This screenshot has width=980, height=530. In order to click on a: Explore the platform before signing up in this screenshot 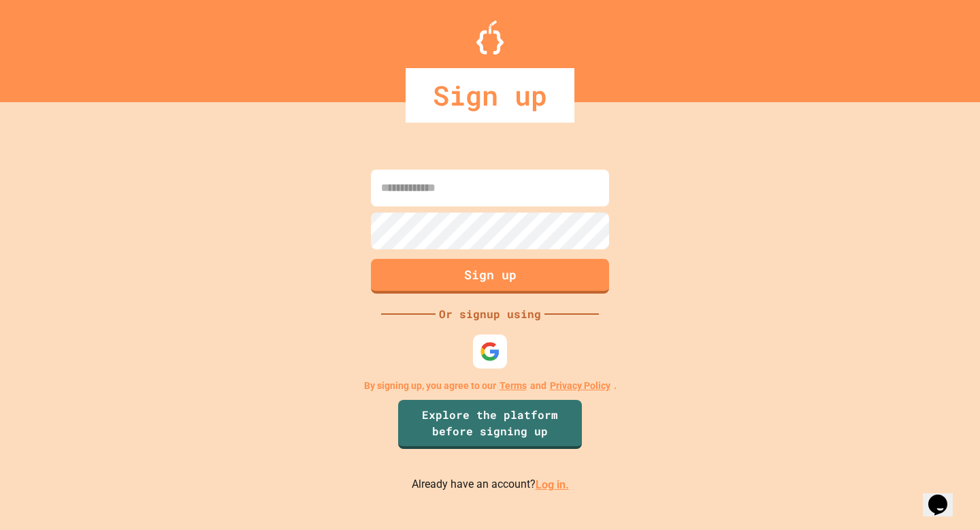, I will do `click(490, 424)`.